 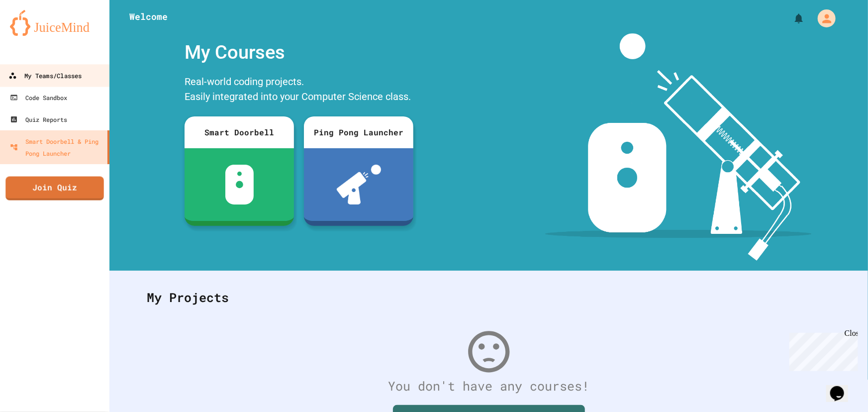 What do you see at coordinates (823, 18) in the screenshot?
I see `div: My Account` at bounding box center [823, 18].